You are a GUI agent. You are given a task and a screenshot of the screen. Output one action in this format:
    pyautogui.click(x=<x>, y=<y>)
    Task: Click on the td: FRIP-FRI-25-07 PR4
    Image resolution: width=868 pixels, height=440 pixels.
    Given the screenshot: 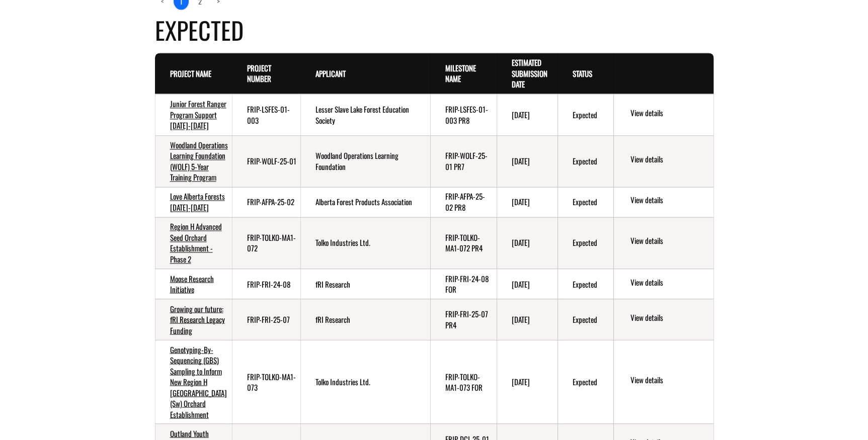 What is the action you would take?
    pyautogui.click(x=463, y=319)
    